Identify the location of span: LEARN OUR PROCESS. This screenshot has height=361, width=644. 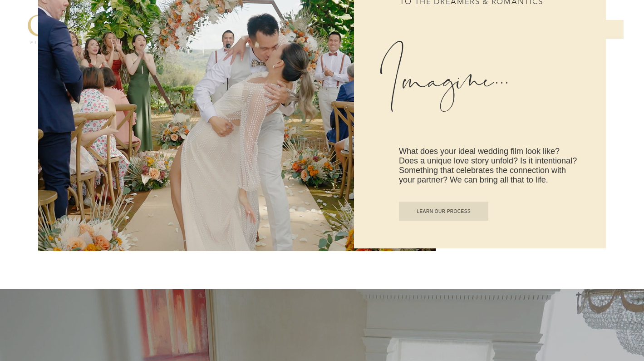
(444, 211).